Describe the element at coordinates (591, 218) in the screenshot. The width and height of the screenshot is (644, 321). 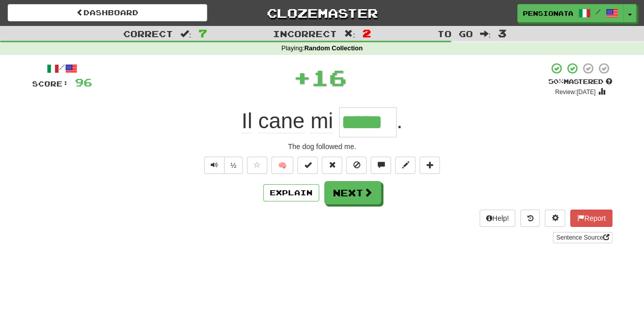
I see `button: Report` at that location.